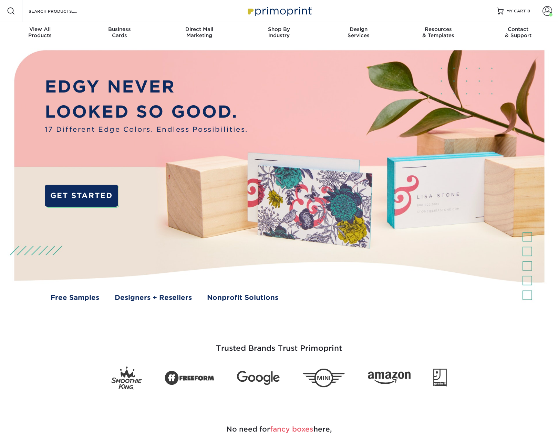 The height and width of the screenshot is (435, 558). I want to click on span: Direct Mail, so click(199, 29).